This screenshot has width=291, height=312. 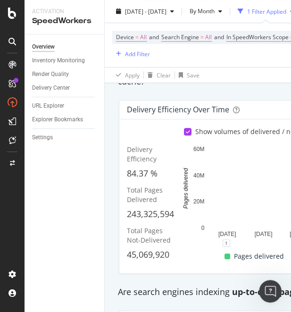 What do you see at coordinates (42, 137) in the screenshot?
I see `div: Settings` at bounding box center [42, 137].